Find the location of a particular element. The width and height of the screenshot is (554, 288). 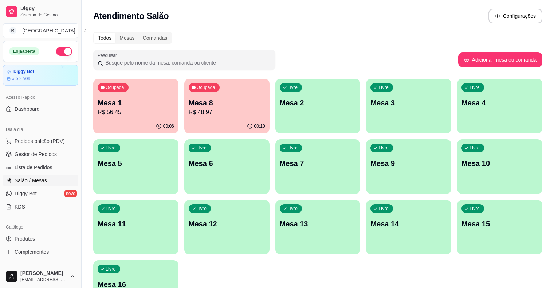

a: KDS is located at coordinates (40, 207).